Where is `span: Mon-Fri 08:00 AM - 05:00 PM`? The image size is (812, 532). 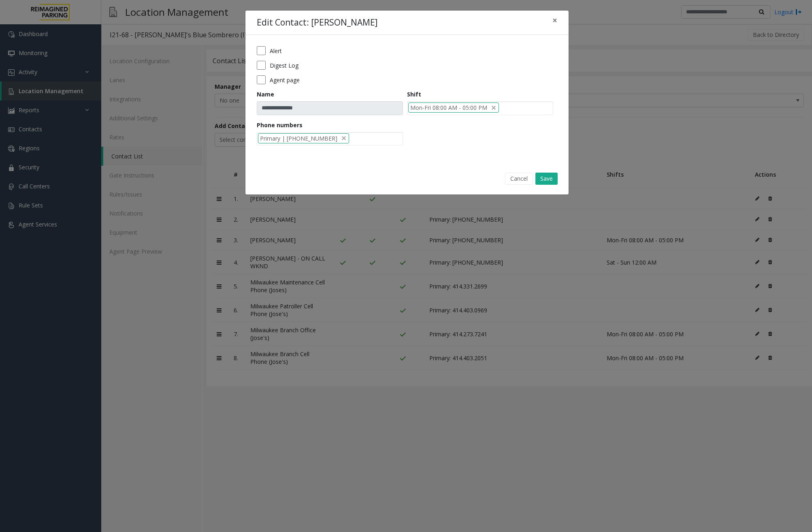
span: Mon-Fri 08:00 AM - 05:00 PM is located at coordinates (449, 107).